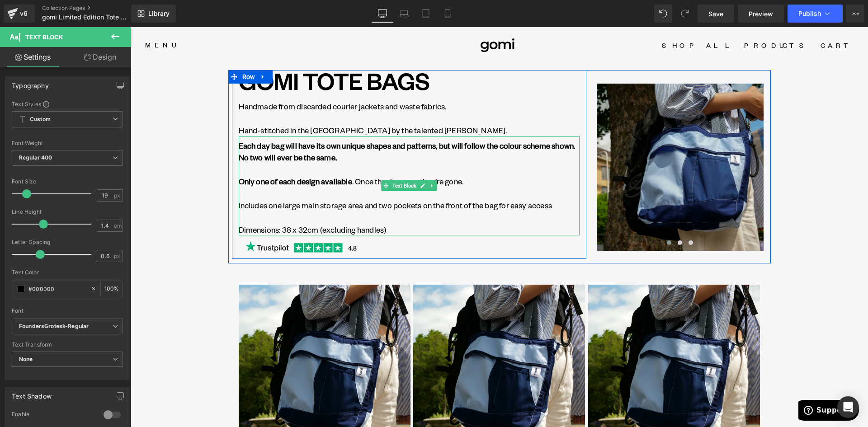  I want to click on p: Handmade from discarded courier jackets and waste fabrics., so click(278, 79).